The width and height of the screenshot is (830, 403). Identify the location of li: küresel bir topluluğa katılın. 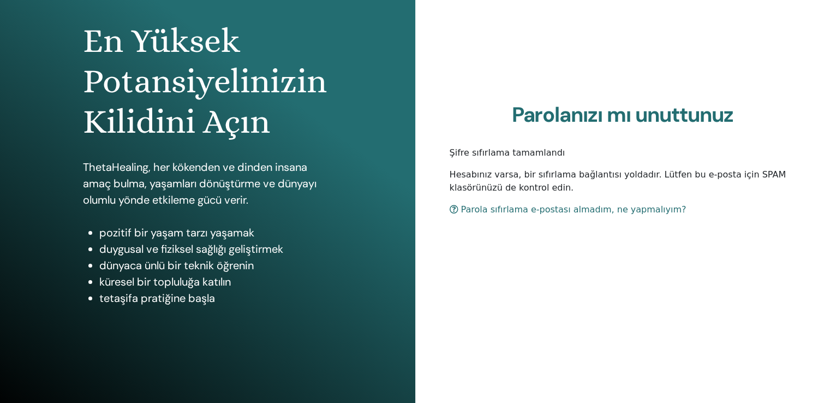
(216, 282).